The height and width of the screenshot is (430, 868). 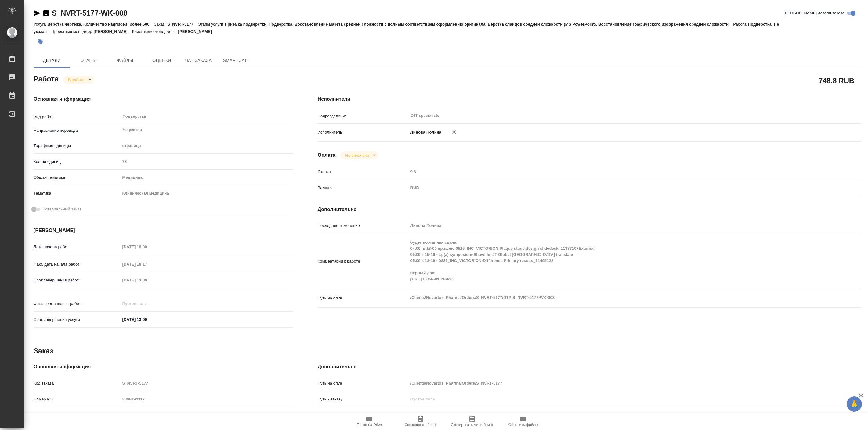 What do you see at coordinates (77, 399) in the screenshot?
I see `p: Номер РО` at bounding box center [77, 399].